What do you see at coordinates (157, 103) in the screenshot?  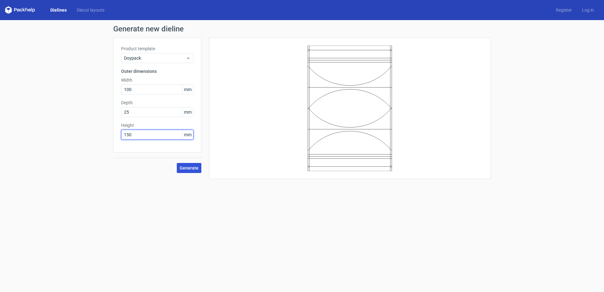 I see `label: Depth` at bounding box center [157, 103].